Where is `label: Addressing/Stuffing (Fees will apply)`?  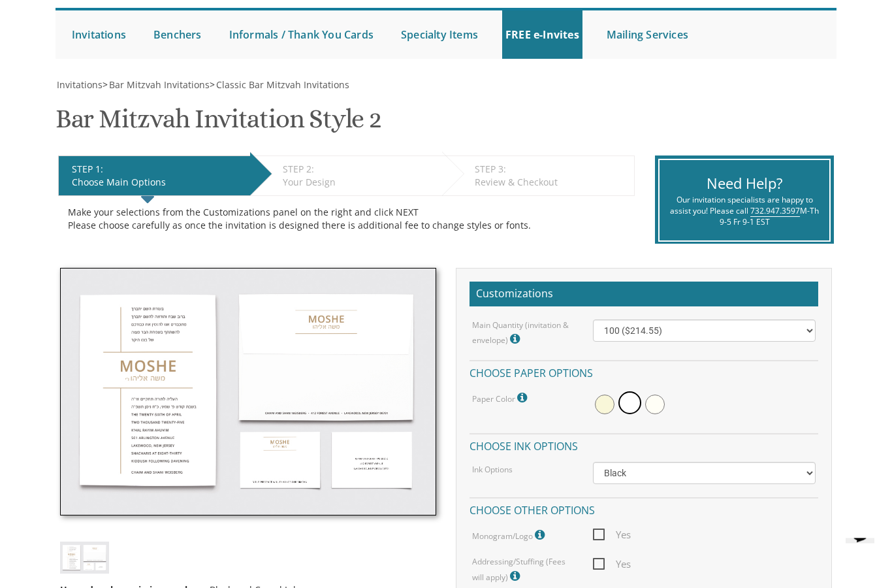 label: Addressing/Stuffing (Fees will apply) is located at coordinates (523, 570).